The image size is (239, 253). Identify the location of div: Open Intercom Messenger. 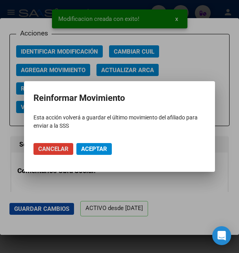
(222, 236).